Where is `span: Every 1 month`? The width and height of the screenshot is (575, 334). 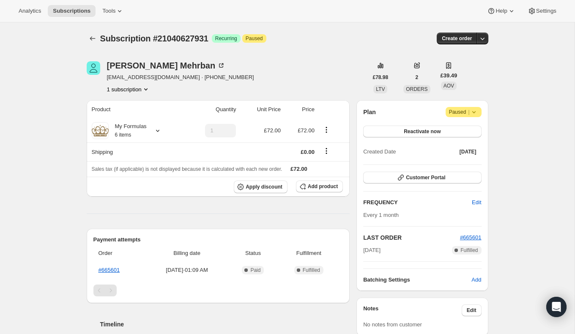
span: Every 1 month is located at coordinates (381, 215).